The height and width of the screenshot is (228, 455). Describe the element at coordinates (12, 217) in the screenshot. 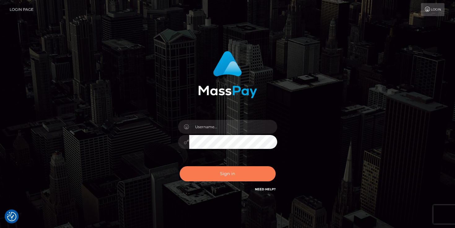

I see `button: Consent Preferences` at that location.